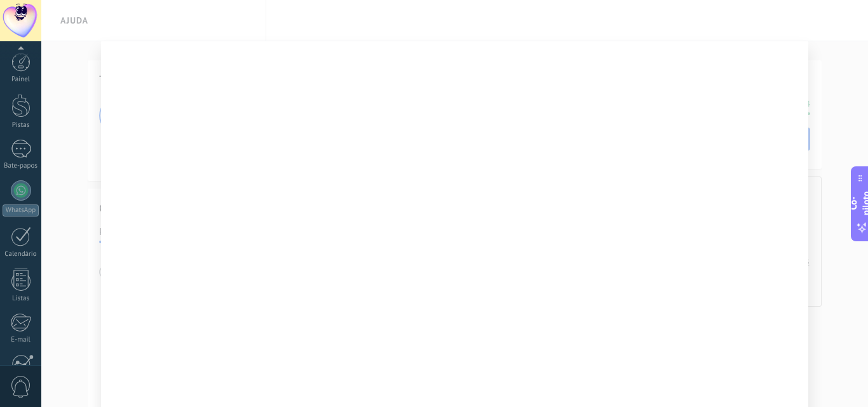 The image size is (868, 407). Describe the element at coordinates (20, 299) in the screenshot. I see `font: Listas` at that location.